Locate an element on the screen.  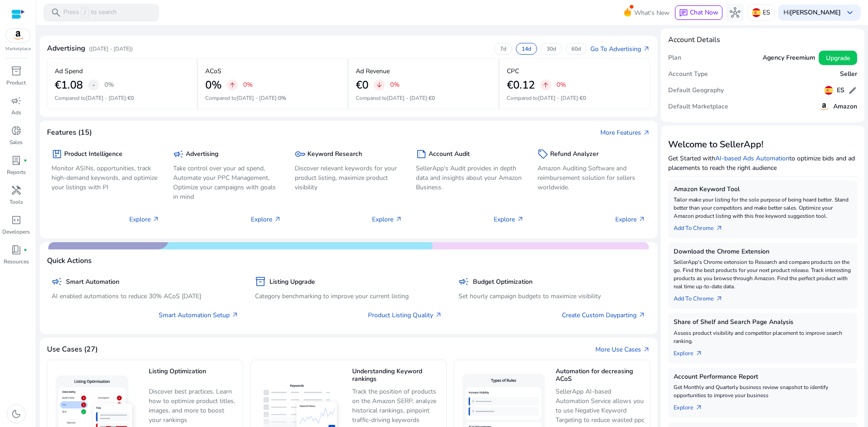
span: What's New is located at coordinates (652, 13).